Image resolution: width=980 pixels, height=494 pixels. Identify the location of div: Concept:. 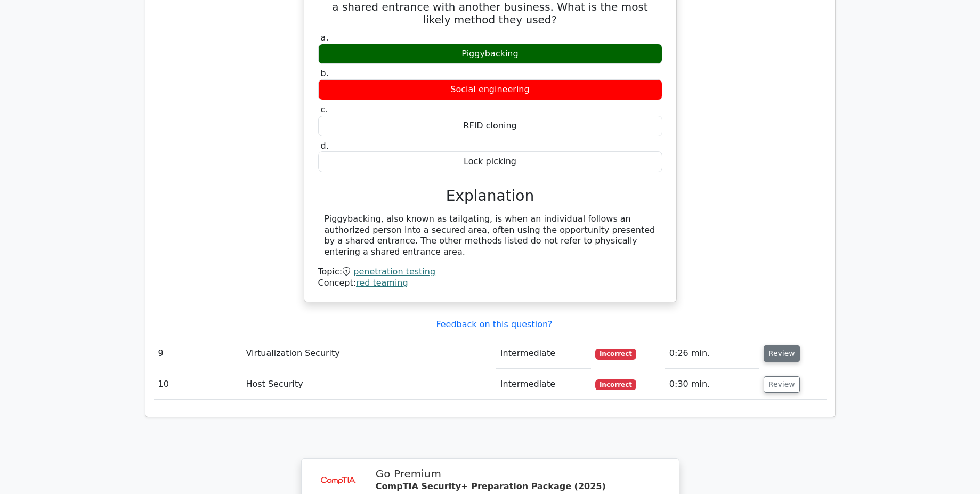
(490, 283).